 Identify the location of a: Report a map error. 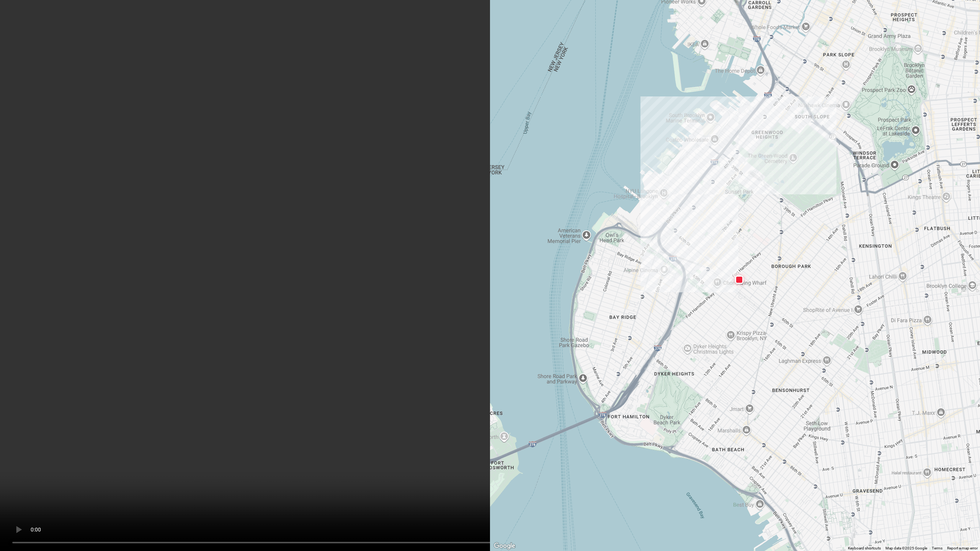
(963, 548).